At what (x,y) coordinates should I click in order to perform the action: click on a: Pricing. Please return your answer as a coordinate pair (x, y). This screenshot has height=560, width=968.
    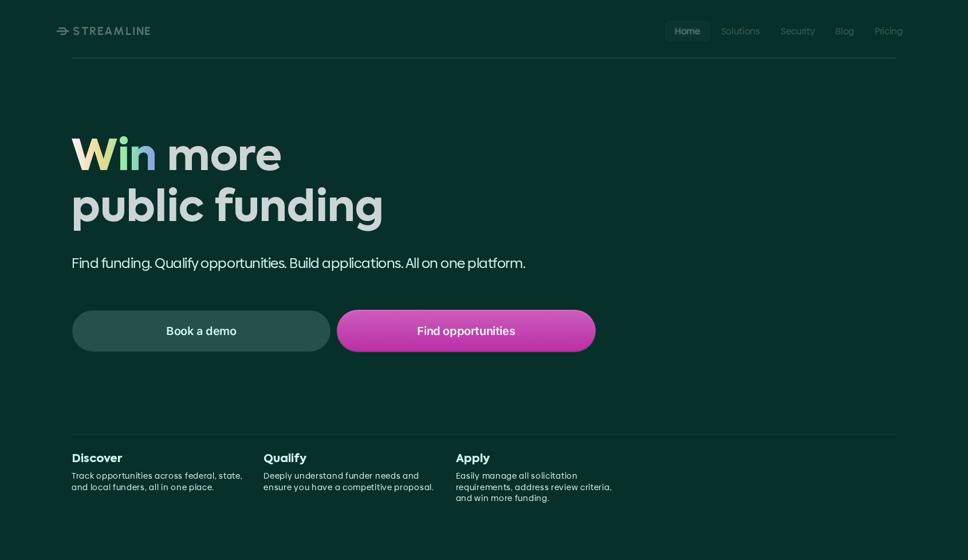
    Looking at the image, I should click on (888, 31).